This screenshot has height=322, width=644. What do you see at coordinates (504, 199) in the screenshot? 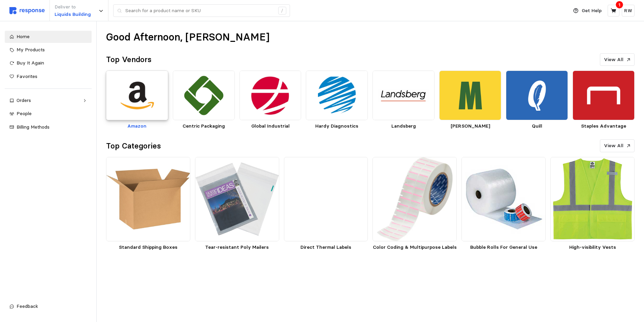
I see `img: l_LIND100002060_LIND100002080_LIND100003166_11-15.jpg` at bounding box center [504, 199].